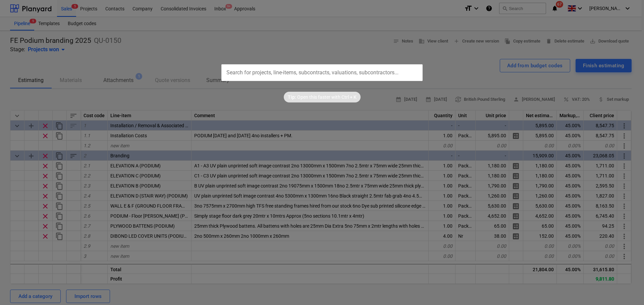 This screenshot has width=644, height=305. Describe the element at coordinates (349, 97) in the screenshot. I see `p: Ctrl + K` at that location.